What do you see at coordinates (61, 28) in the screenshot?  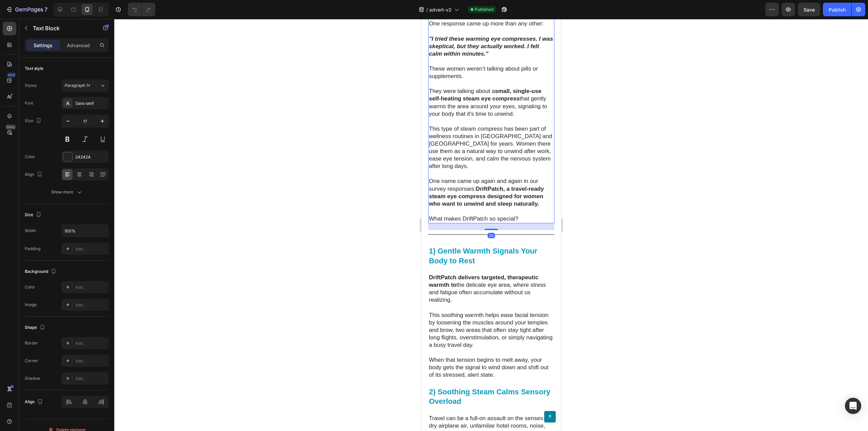 I see `p: Text Block` at bounding box center [61, 28].